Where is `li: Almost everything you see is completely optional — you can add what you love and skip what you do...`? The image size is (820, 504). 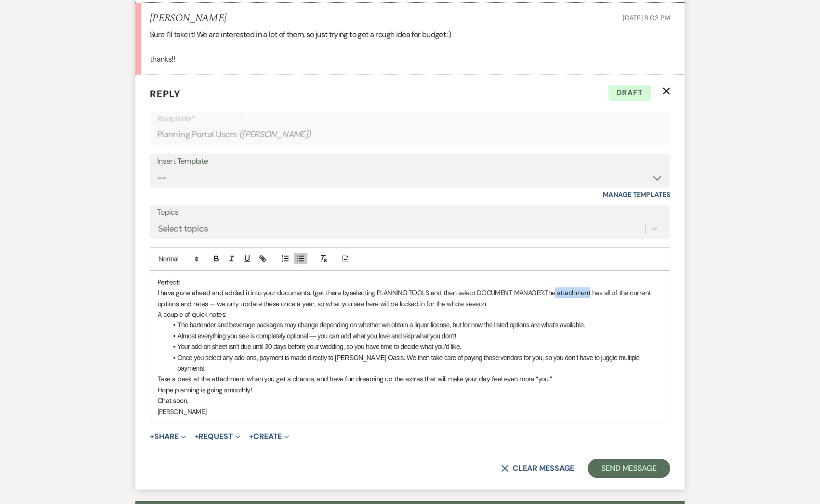 li: Almost everything you see is completely optional — you can add what you love and skip what you do... is located at coordinates (415, 337).